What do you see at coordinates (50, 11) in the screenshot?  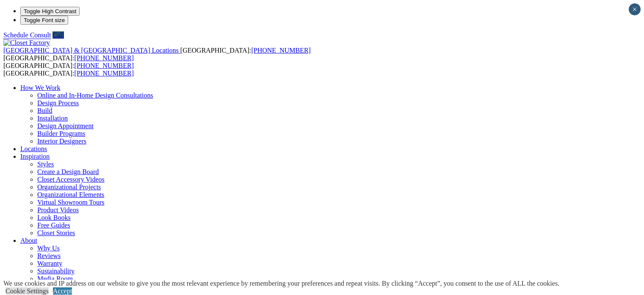 I see `span: Toggle High Contrast` at bounding box center [50, 11].